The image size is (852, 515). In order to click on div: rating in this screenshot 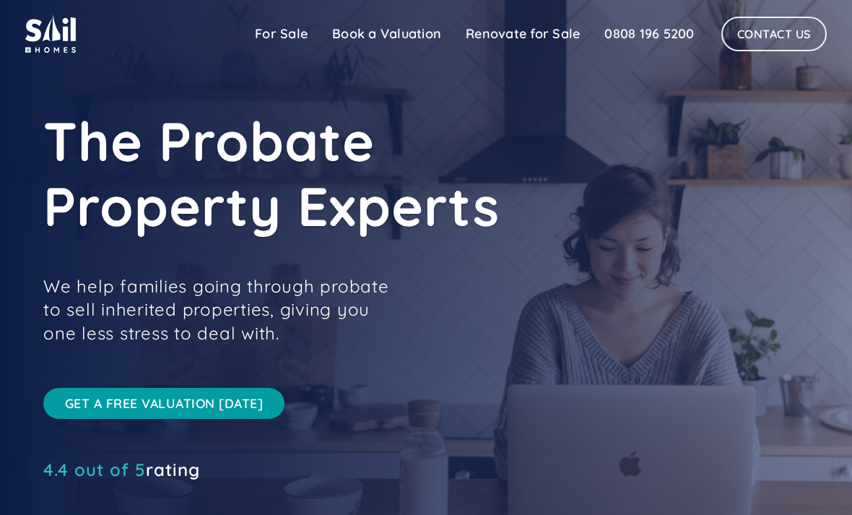, I will do `click(121, 469)`.